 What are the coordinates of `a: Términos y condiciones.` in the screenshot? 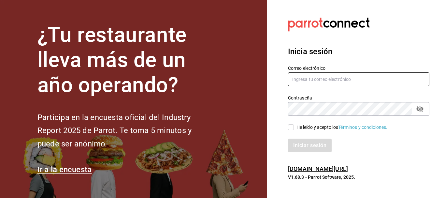 It's located at (363, 127).